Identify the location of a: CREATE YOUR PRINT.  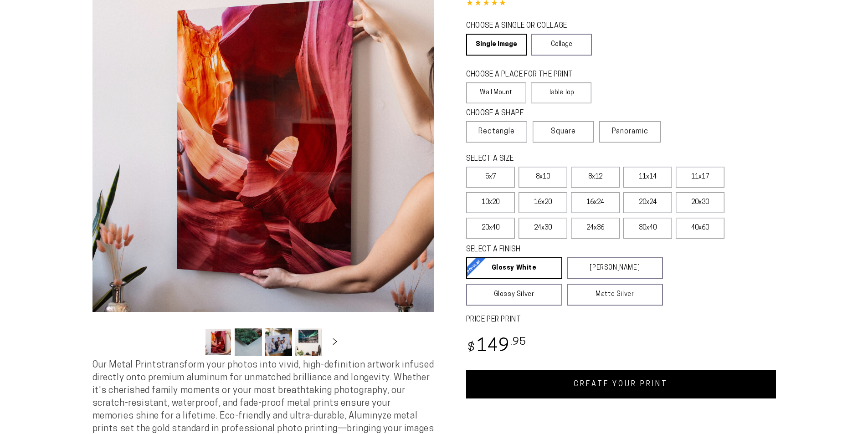
(621, 384).